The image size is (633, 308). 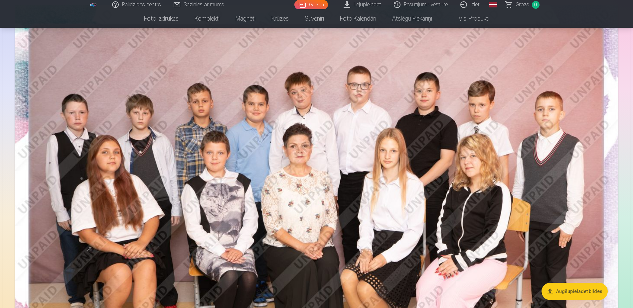 I want to click on a: Magnēti, so click(x=245, y=19).